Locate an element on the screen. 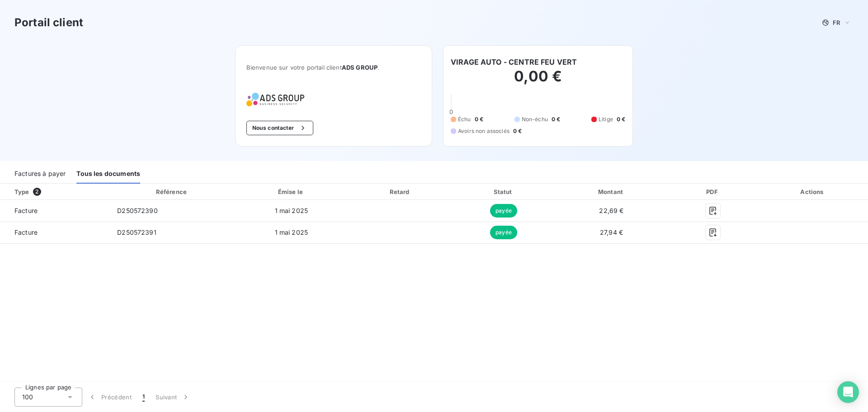 The image size is (868, 412). span: Échu is located at coordinates (464, 119).